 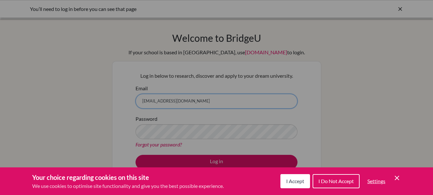 What do you see at coordinates (376, 182) in the screenshot?
I see `button: Settings` at bounding box center [376, 182].